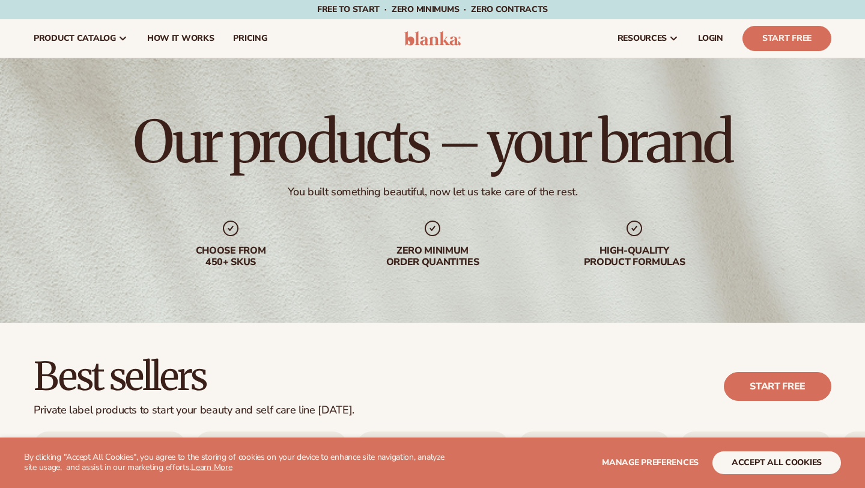  Describe the element at coordinates (80, 38) in the screenshot. I see `a: product catalog` at that location.